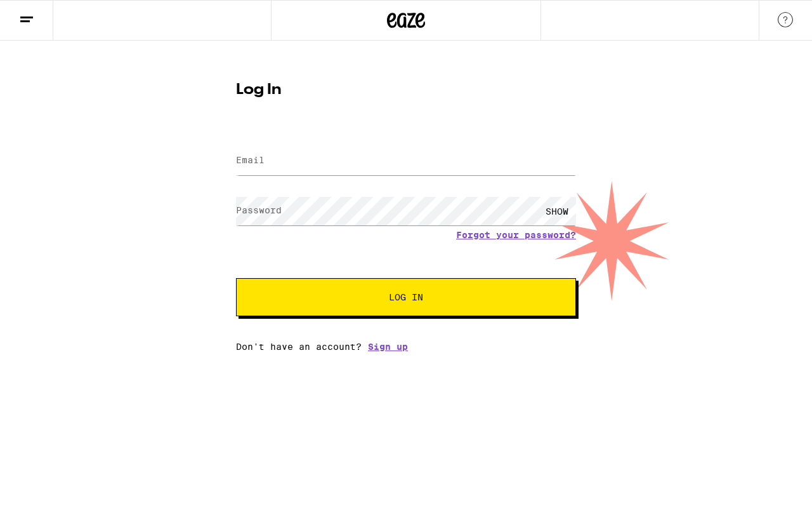 The image size is (812, 508). Describe the element at coordinates (250, 160) in the screenshot. I see `label: Email` at that location.